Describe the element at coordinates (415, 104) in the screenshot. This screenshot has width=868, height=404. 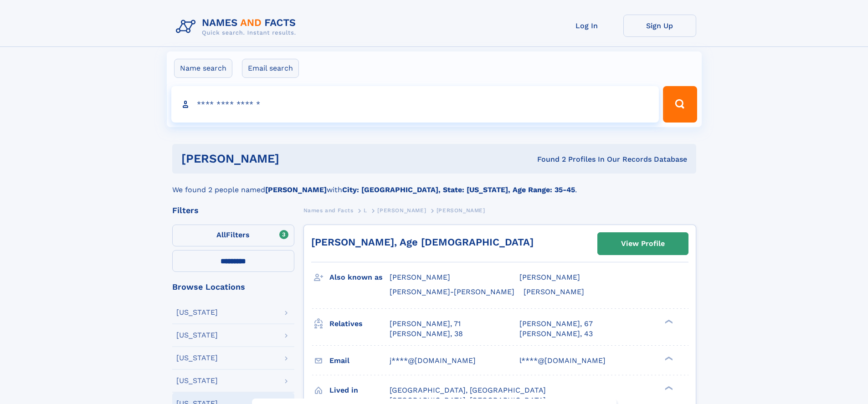
I see `input: search input` at that location.